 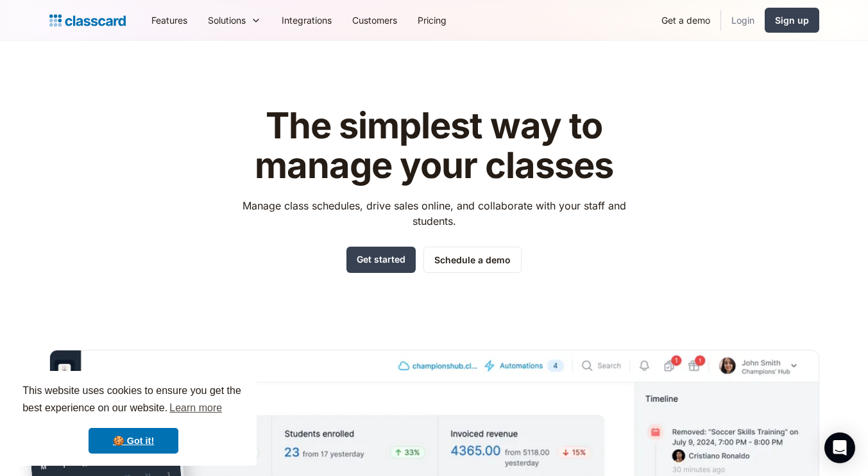 I want to click on div: Open Intercom Messenger, so click(x=840, y=448).